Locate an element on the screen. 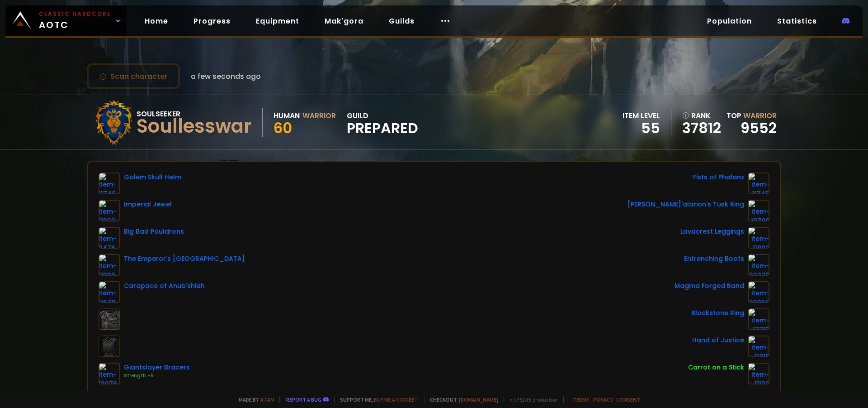 The height and width of the screenshot is (408, 868). a: Guilds is located at coordinates (402, 21).